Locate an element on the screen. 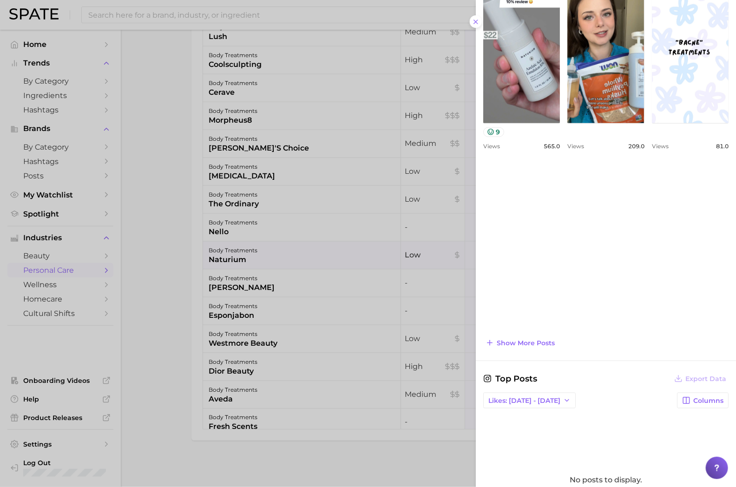 The image size is (736, 487). span: 81.0 is located at coordinates (722, 146).